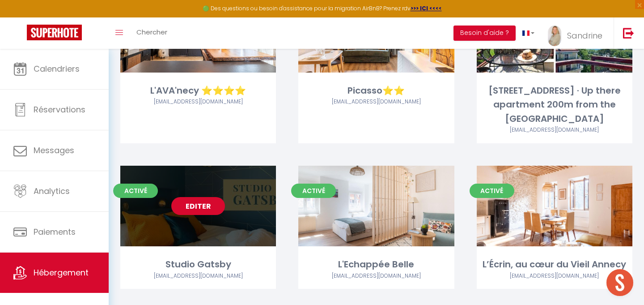  What do you see at coordinates (198, 206) in the screenshot?
I see `a: Editer` at bounding box center [198, 206].